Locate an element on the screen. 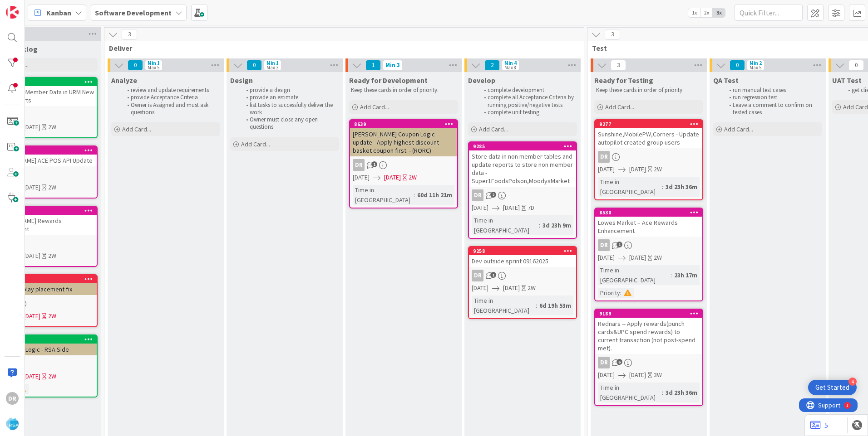  div: Sunshine,MobilePW,Corners - Update autopilot created group users is located at coordinates (649, 139).